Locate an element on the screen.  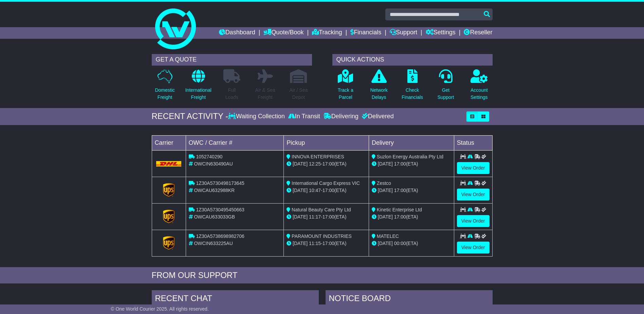
span: 1Z30A5730495450663 is located at coordinates (220, 210).